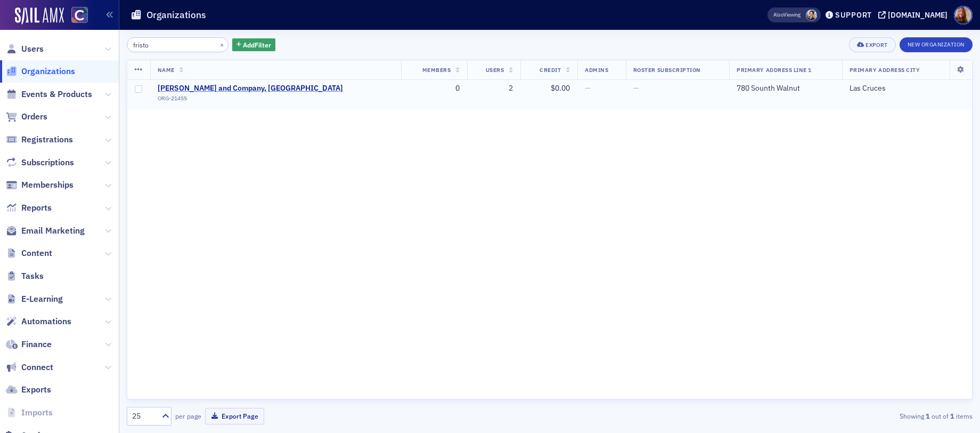 The height and width of the screenshot is (433, 980). I want to click on a: Automations, so click(38, 322).